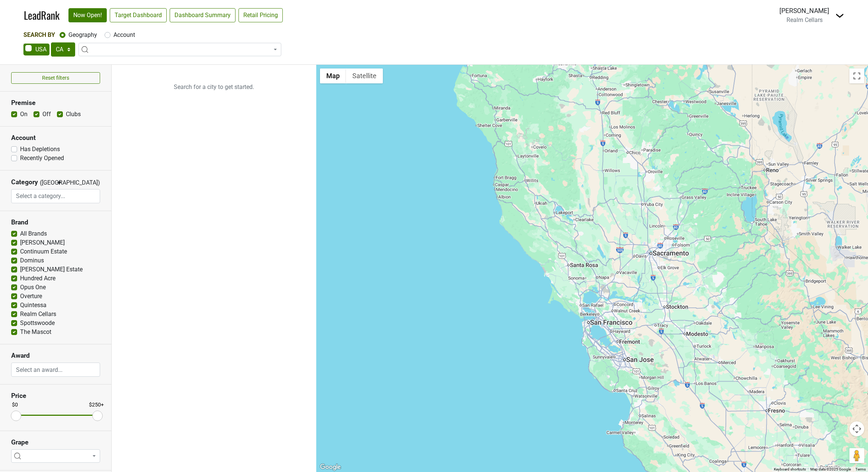  Describe the element at coordinates (47, 114) in the screenshot. I see `label: Off` at that location.